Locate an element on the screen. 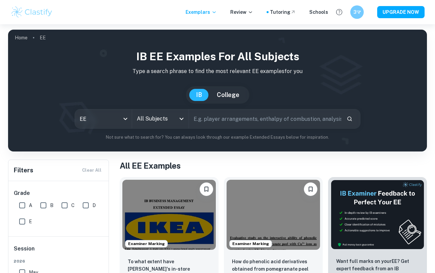  button: IB is located at coordinates (199, 95).